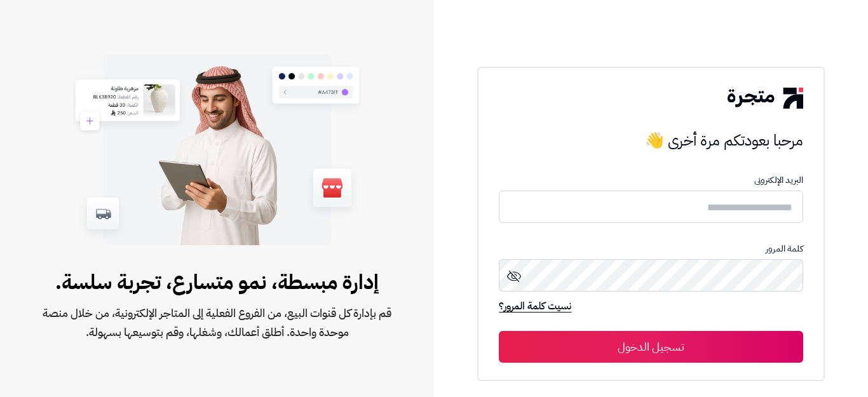 The image size is (868, 397). I want to click on span: إدارة مبسطة، نمو متسارع، تجربة سلسة., so click(217, 282).